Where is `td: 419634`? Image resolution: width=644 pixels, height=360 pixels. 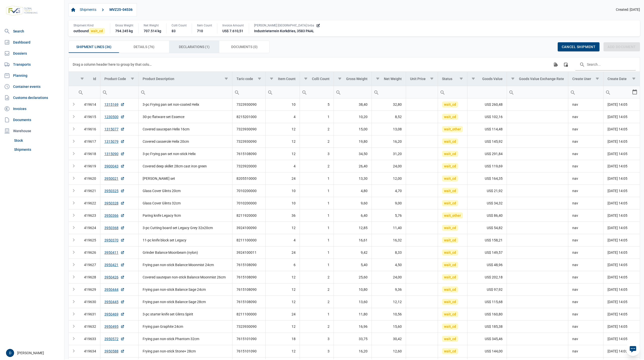 td: 419634 is located at coordinates (88, 351).